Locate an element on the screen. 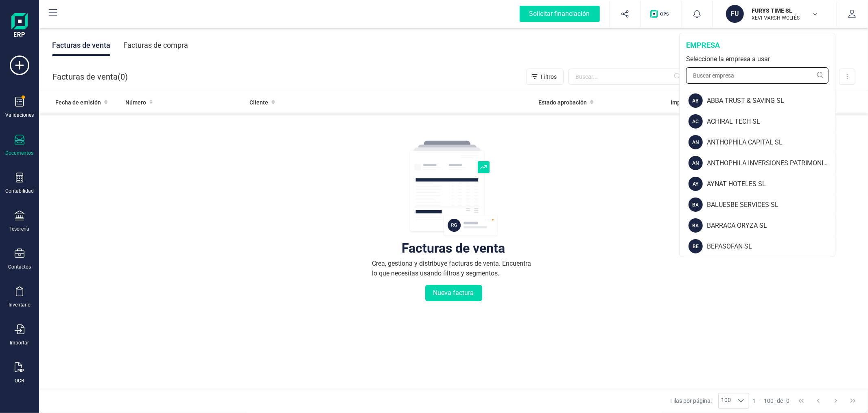 The width and height of the screenshot is (868, 413). button: Next Page is located at coordinates (836, 401).